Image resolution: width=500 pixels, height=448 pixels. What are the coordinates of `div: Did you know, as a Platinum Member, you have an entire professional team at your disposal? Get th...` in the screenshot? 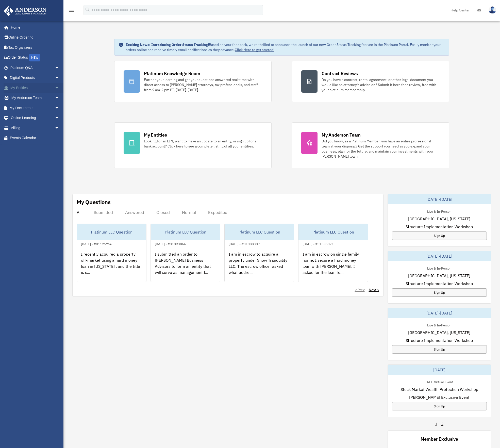 It's located at (381, 149).